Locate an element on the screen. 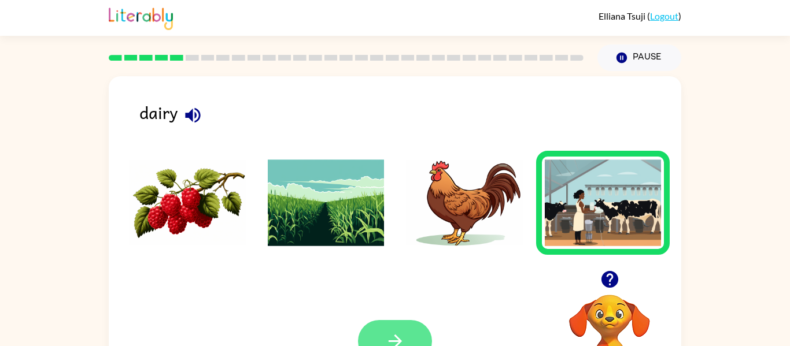 The width and height of the screenshot is (790, 346). img: Answer choice 3 is located at coordinates (464, 203).